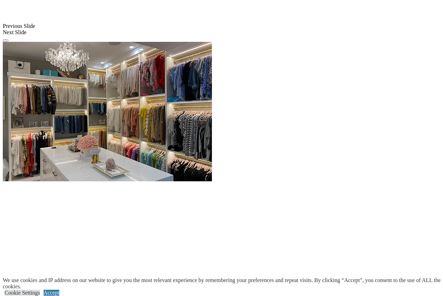  Describe the element at coordinates (223, 283) in the screenshot. I see `div: We use cookies and IP address on our website to give you the most relevant experience by remember...` at that location.